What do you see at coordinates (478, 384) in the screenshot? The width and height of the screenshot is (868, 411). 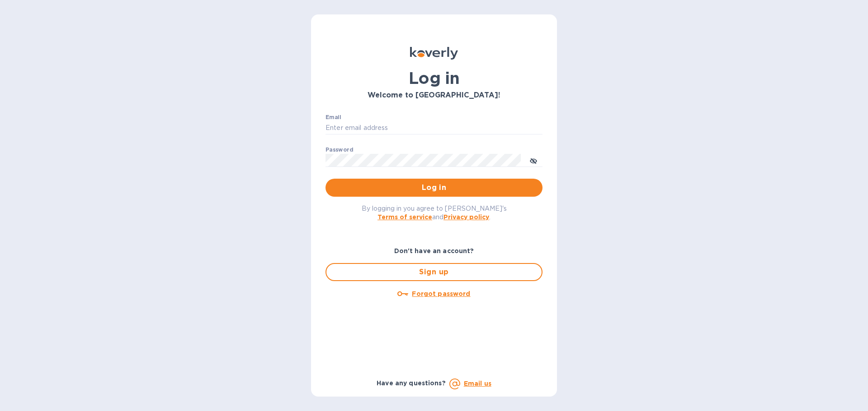 I see `a: Email us` at bounding box center [478, 384].